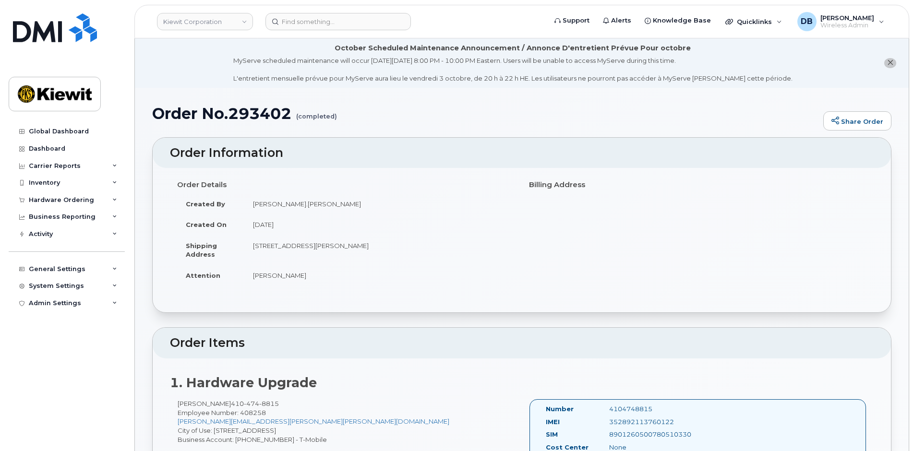 This screenshot has width=914, height=451. Describe the element at coordinates (890, 63) in the screenshot. I see `button: close notification` at that location.